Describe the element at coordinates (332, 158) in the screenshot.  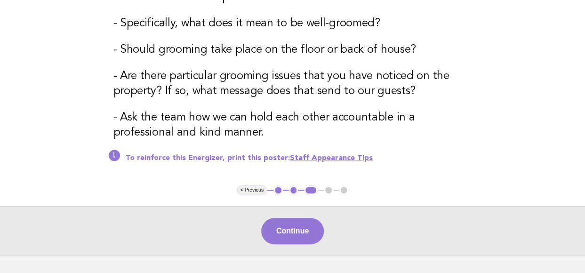
I see `a: Staff Appearance Tips` at that location.